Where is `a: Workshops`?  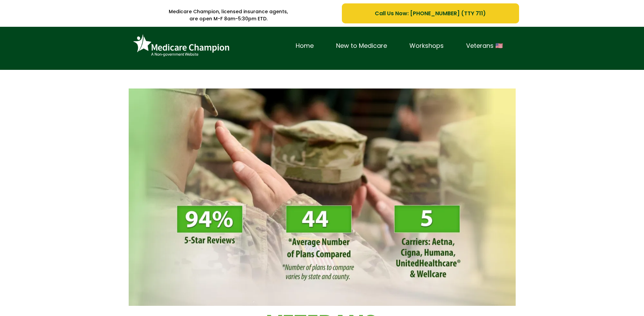
a: Workshops is located at coordinates (426, 46).